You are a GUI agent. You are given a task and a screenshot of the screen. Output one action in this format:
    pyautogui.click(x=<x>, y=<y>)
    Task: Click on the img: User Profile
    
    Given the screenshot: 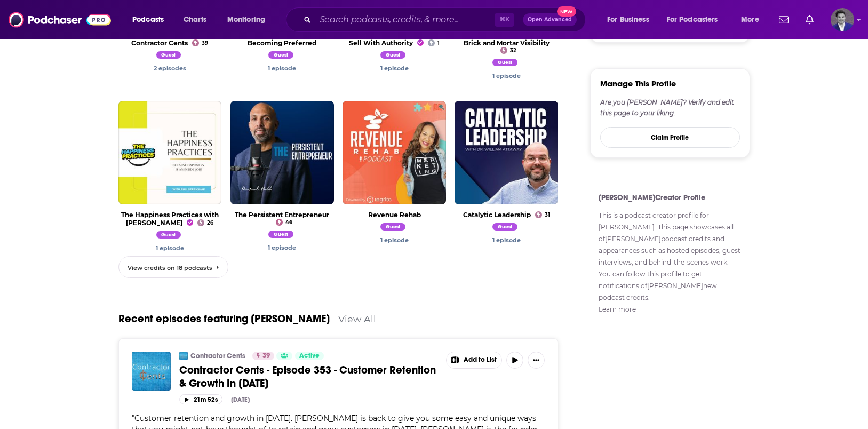 What is the action you would take?
    pyautogui.click(x=842, y=20)
    